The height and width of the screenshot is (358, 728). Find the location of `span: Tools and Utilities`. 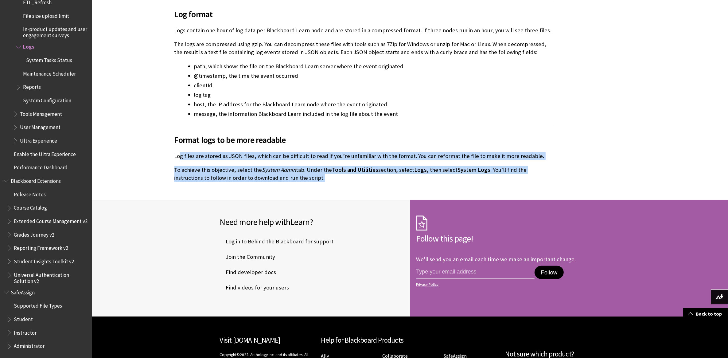

span: Tools and Utilities is located at coordinates (355, 170).